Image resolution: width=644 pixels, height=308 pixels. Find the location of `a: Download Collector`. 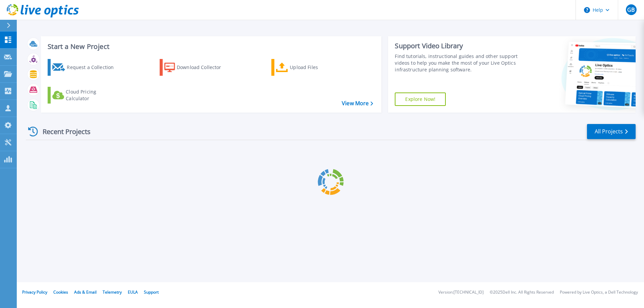

a: Download Collector is located at coordinates (197, 67).